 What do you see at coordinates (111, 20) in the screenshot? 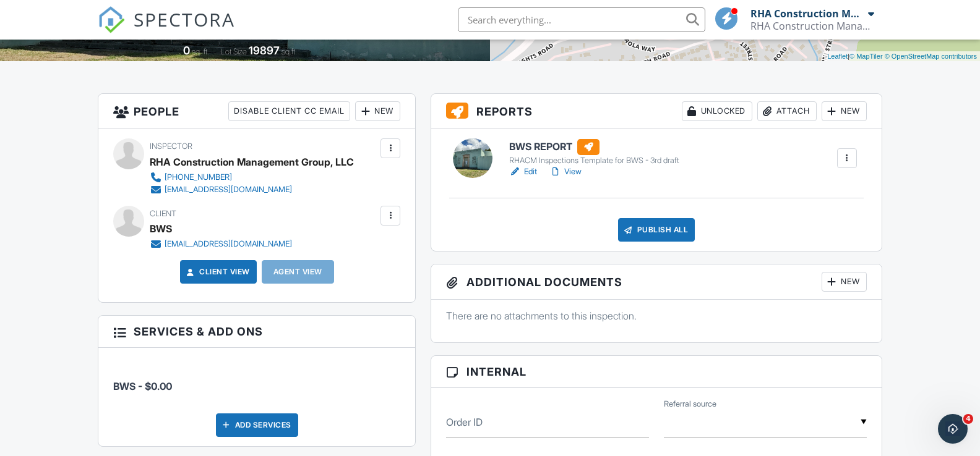
I see `img: The Best Home Inspection Software - Spectora` at bounding box center [111, 20].